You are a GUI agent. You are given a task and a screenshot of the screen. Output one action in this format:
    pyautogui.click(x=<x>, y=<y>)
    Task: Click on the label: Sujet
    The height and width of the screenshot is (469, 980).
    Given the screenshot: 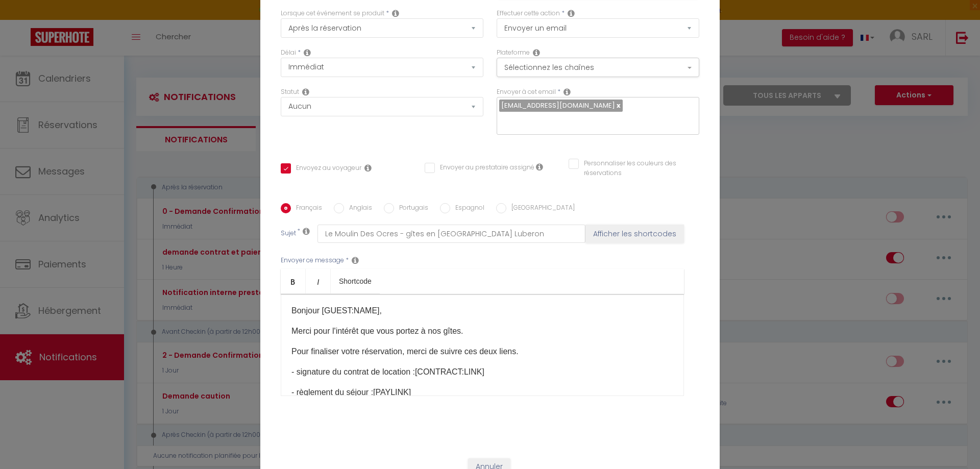 What is the action you would take?
    pyautogui.click(x=288, y=234)
    